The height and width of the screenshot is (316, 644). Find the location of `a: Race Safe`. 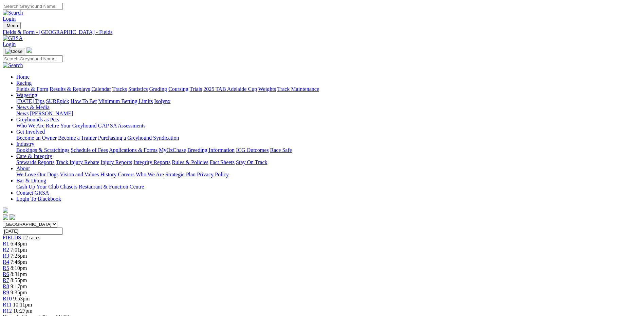

a: Race Safe is located at coordinates (281, 150).